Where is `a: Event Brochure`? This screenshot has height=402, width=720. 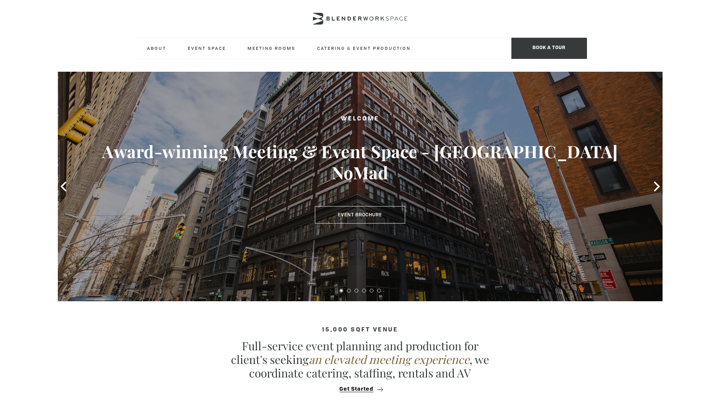
a: Event Brochure is located at coordinates (360, 215).